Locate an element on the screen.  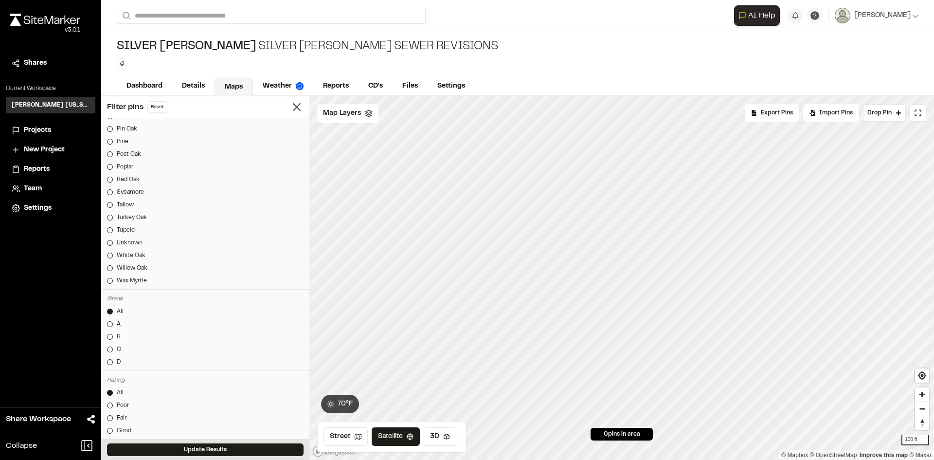
p: Current Workspace is located at coordinates (51, 89).